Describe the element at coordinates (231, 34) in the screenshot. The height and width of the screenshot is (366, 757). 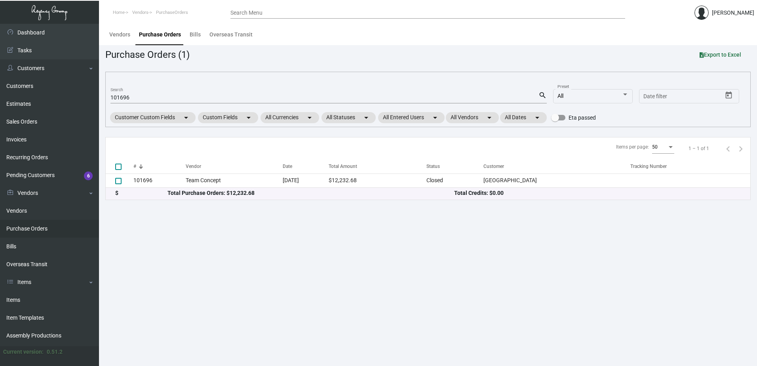
I see `div: Overseas Transit` at that location.